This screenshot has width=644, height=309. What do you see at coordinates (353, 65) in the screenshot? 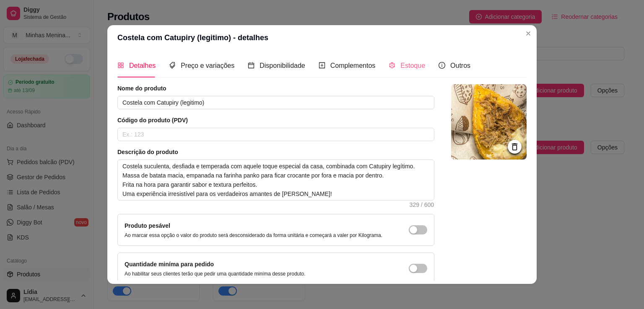
I see `span: Complementos` at bounding box center [353, 65].